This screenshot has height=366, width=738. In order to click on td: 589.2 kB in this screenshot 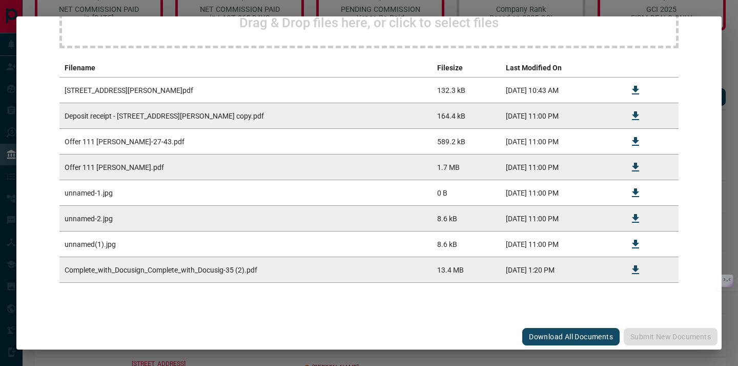, I will do `click(466, 141)`.